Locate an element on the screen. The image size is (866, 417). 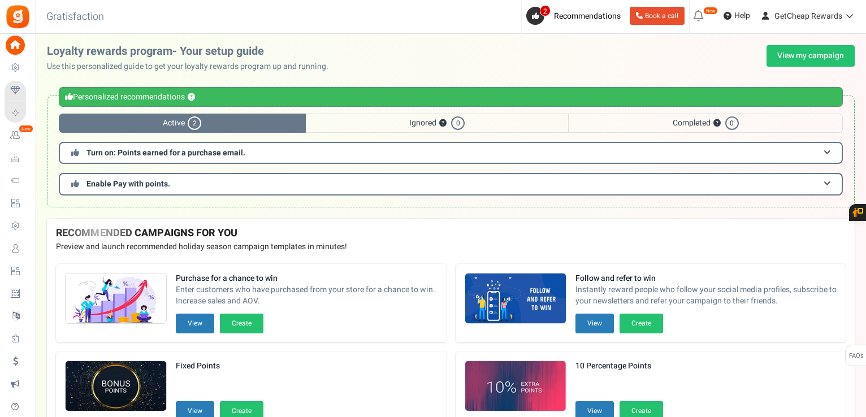
img: Gratisfaction is located at coordinates (18, 16).